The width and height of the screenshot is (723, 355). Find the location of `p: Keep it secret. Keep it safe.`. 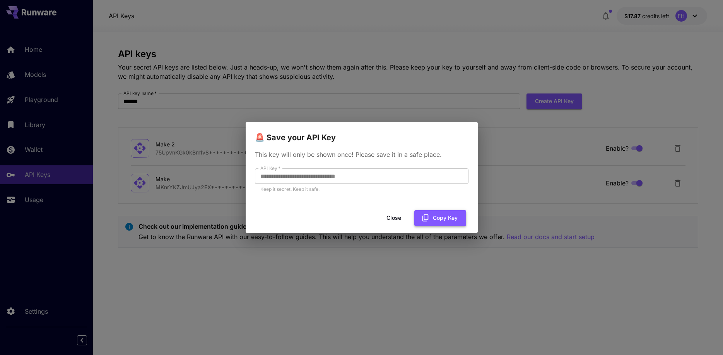

p: Keep it secret. Keep it safe. is located at coordinates (362, 190).